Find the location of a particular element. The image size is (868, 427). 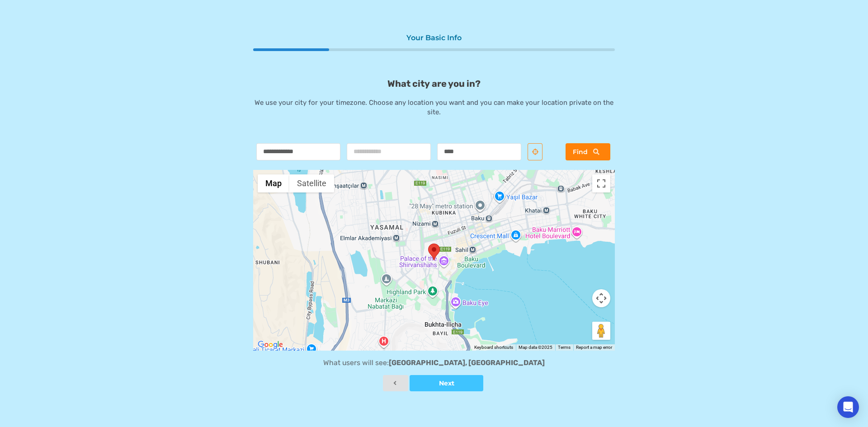

p: We use your city for your timezone. Choose any location you want and you can make your location p... is located at coordinates (434, 107).